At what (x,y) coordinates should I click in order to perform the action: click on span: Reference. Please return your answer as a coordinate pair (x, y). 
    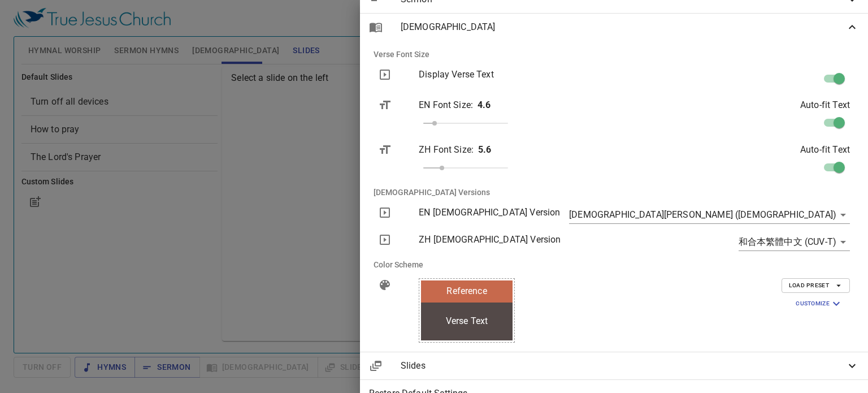
    Looking at the image, I should click on (466, 291).